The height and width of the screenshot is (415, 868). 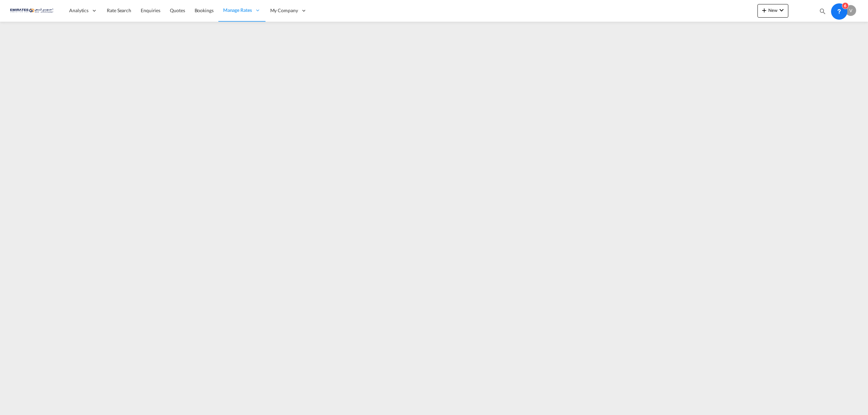 I want to click on md-icon: icon-magnify, so click(x=823, y=12).